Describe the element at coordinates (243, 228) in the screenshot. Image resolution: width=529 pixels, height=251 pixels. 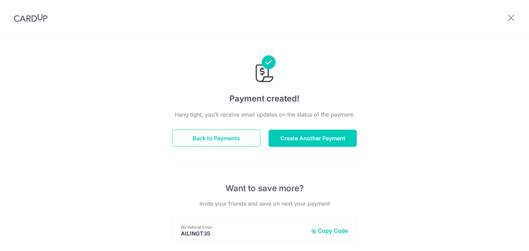
I see `p: My Referral Code` at that location.